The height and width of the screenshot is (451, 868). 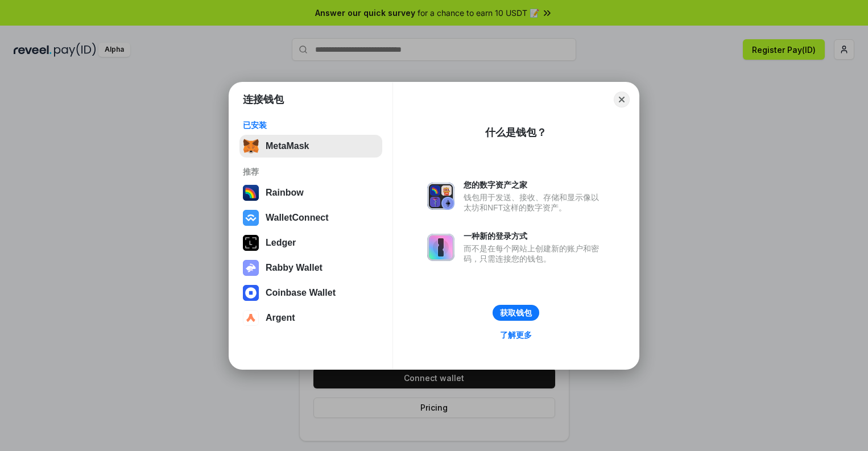 What do you see at coordinates (311, 146) in the screenshot?
I see `button: MetaMask` at bounding box center [311, 146].